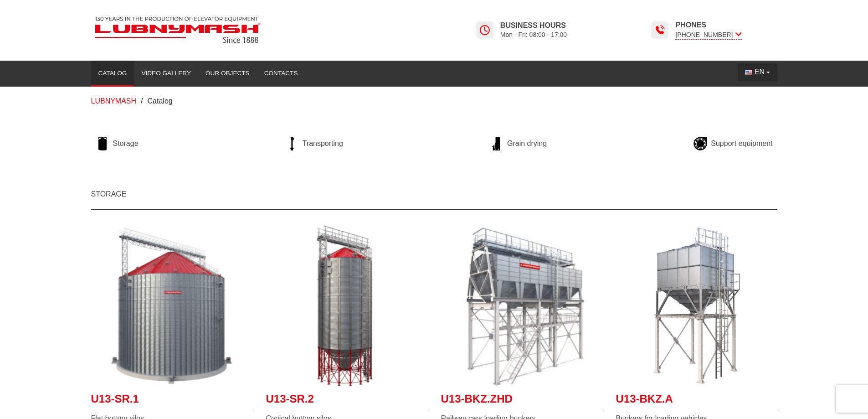 The image size is (868, 419). What do you see at coordinates (166, 73) in the screenshot?
I see `a: Video gallery` at bounding box center [166, 73].